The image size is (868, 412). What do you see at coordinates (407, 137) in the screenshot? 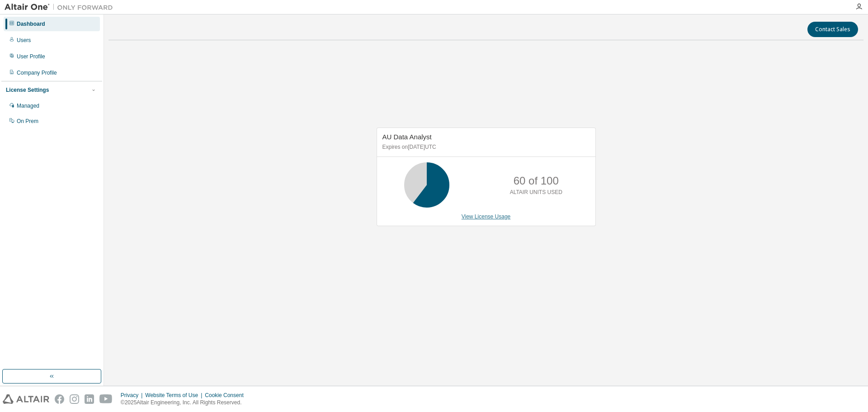
I see `span: AU Data Analyst` at bounding box center [407, 137].